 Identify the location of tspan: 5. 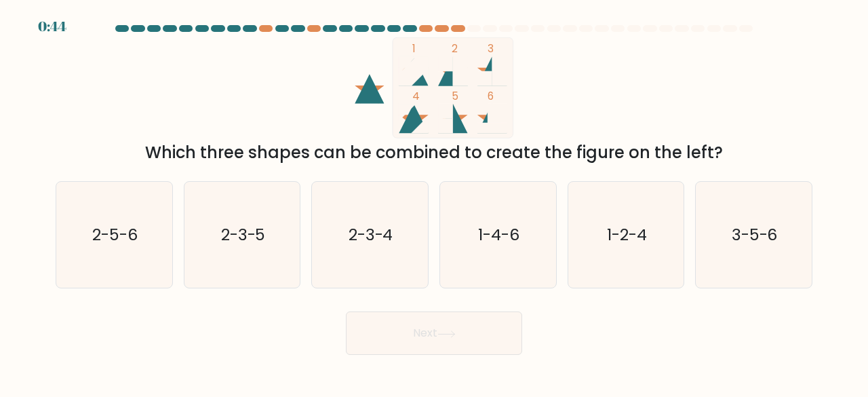
(455, 95).